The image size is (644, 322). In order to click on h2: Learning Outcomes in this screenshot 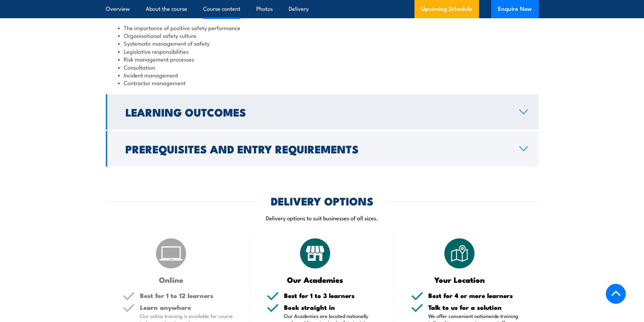, I will do `click(317, 112)`.